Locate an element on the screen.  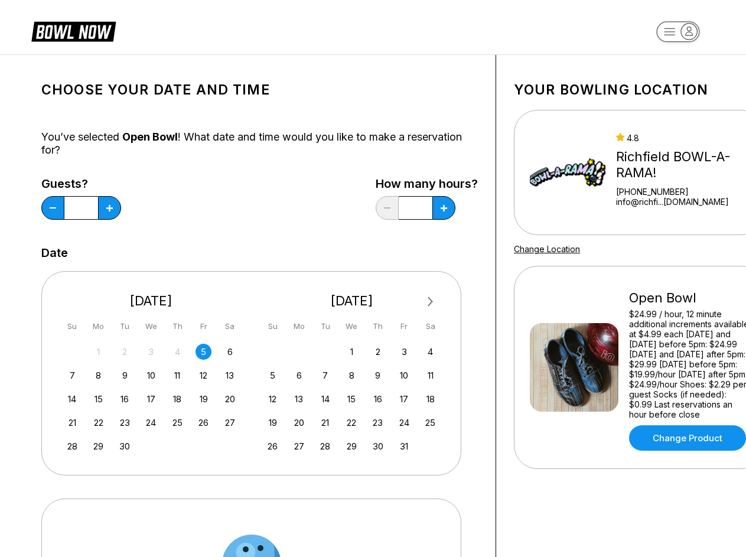
div: Choose Monday, October 27th, 2025 is located at coordinates (299, 446).